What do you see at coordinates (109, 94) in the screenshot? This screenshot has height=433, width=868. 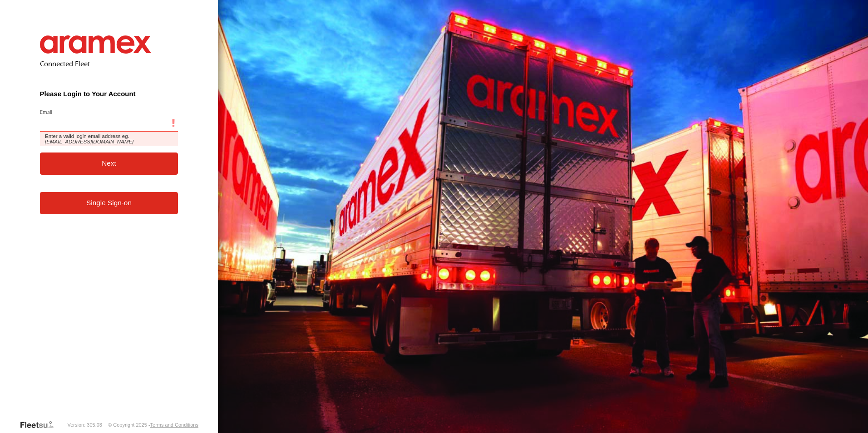 I see `h3: Please Login to Your Account` at bounding box center [109, 94].